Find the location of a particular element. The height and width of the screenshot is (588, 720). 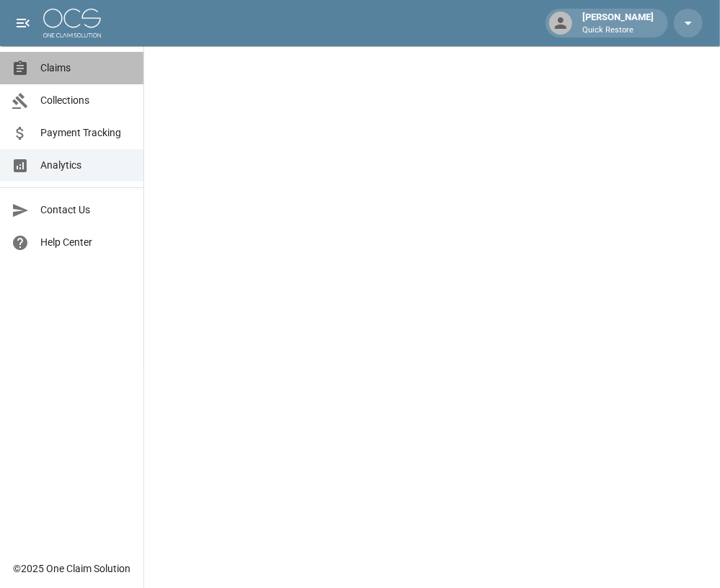

span: Analytics is located at coordinates (85, 165).